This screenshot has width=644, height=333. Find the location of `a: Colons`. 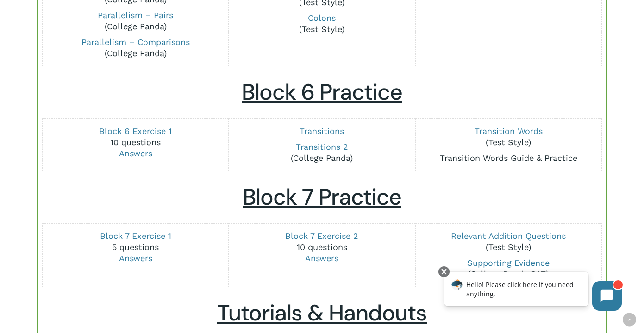

a: Colons is located at coordinates (322, 18).